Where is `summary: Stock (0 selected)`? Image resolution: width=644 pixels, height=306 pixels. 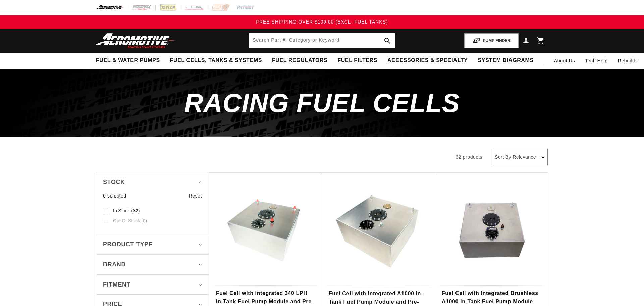 summary: Stock (0 selected) is located at coordinates (152, 182).